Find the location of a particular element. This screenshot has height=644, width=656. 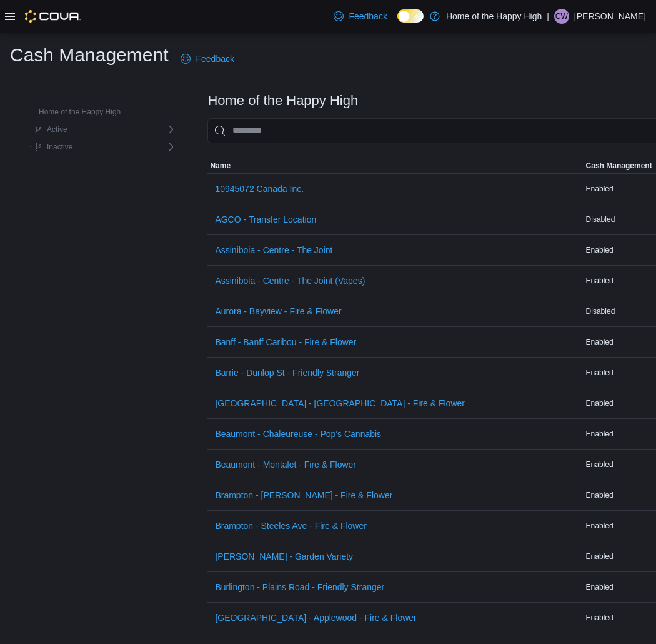

span: Barrie - Dunlop St - Friendly Stranger is located at coordinates (287, 372).